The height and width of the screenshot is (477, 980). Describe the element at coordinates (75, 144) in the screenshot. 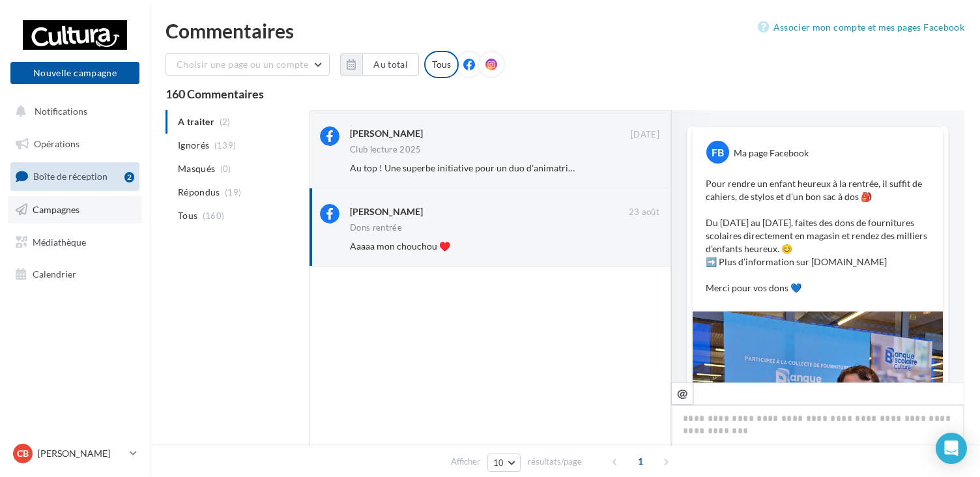

I see `a: Opérations` at that location.